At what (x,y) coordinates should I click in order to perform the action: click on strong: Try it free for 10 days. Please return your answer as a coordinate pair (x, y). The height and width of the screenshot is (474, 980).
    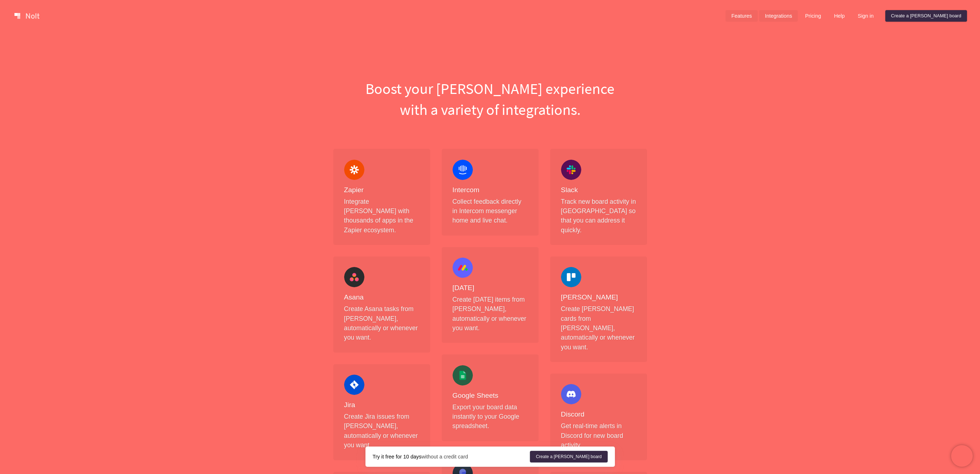
    Looking at the image, I should click on (397, 457).